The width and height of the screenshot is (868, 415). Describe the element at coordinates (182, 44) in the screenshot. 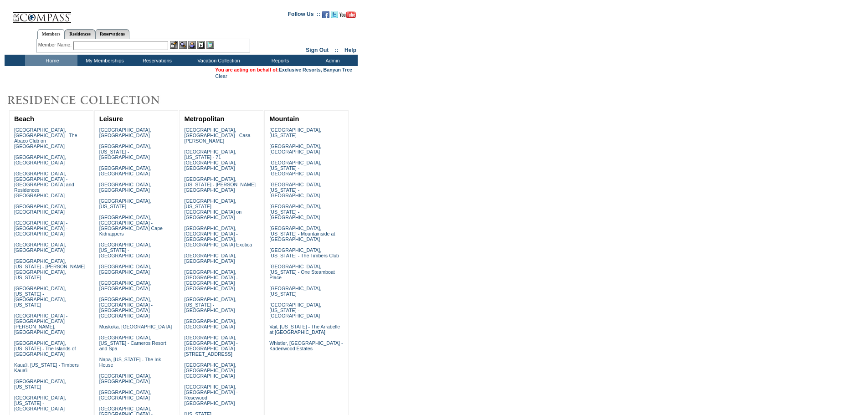

I see `img: View` at that location.